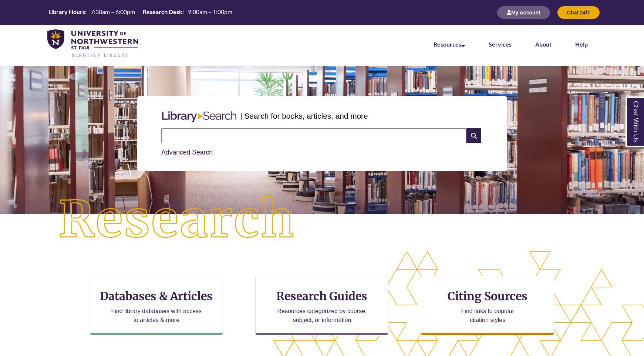 The image size is (644, 356). What do you see at coordinates (162, 12) in the screenshot?
I see `th: Research Desk:` at bounding box center [162, 12].